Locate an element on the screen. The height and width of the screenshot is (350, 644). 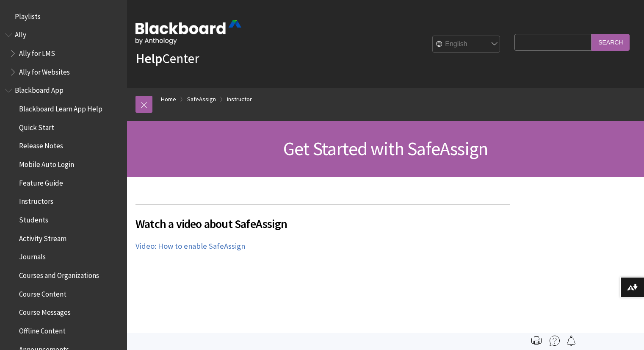
nav: Book outline for Anthology Ally Help is located at coordinates (63, 54).